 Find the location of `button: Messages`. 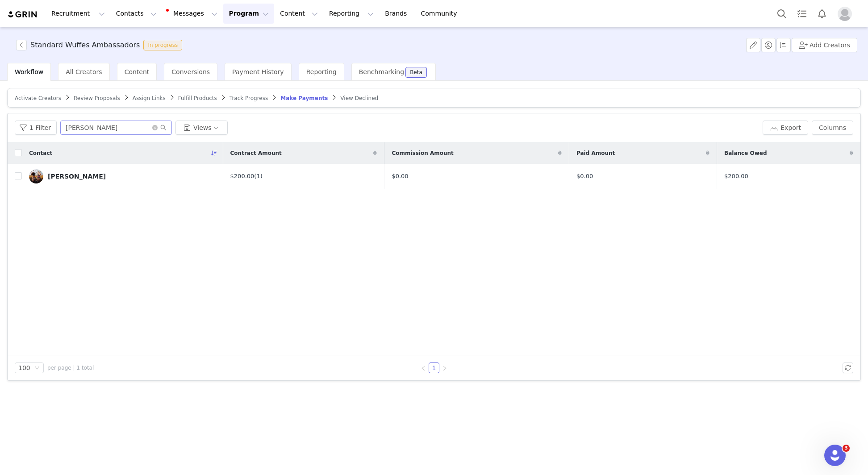

button: Messages is located at coordinates (192, 14).